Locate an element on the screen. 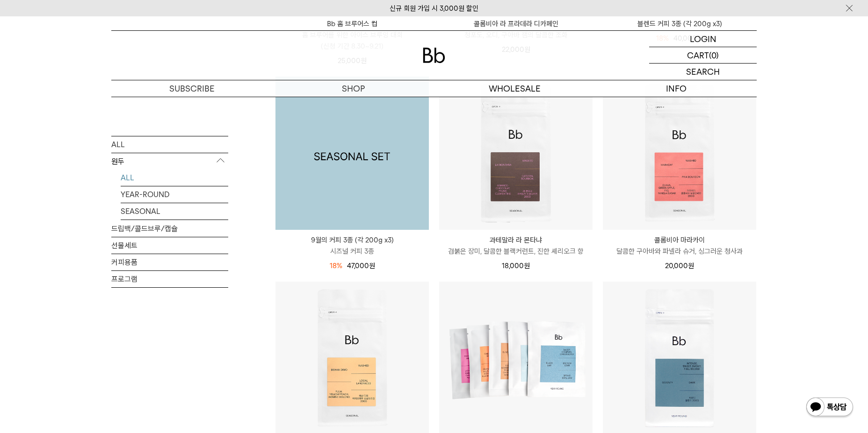 The height and width of the screenshot is (433, 868). p: 시즈널 커피 3종 is located at coordinates (352, 251).